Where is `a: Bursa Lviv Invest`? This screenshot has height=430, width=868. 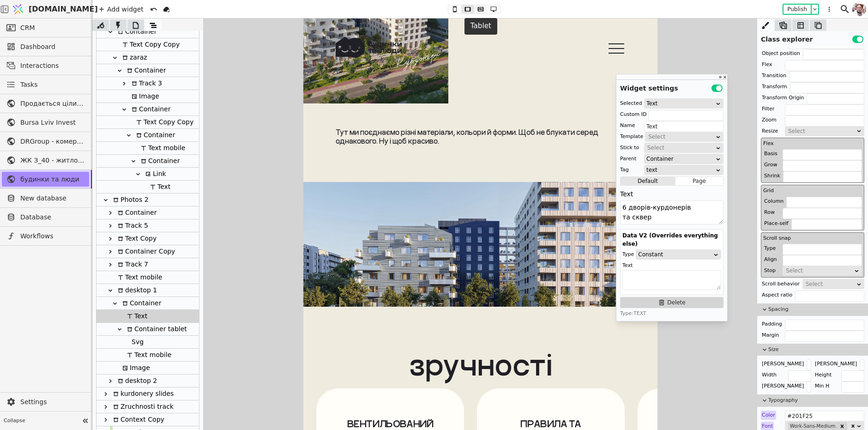 a: Bursa Lviv Invest is located at coordinates (46, 122).